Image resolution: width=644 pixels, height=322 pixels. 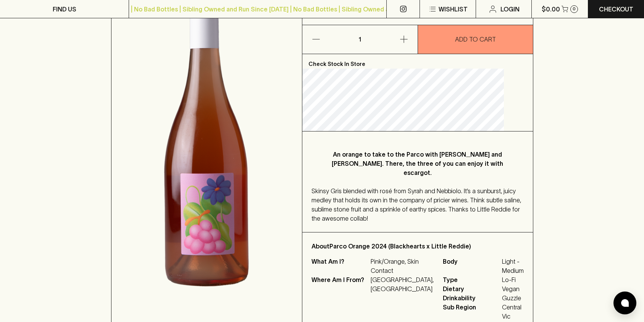 I want to click on span: Lo-Fi, so click(x=513, y=280).